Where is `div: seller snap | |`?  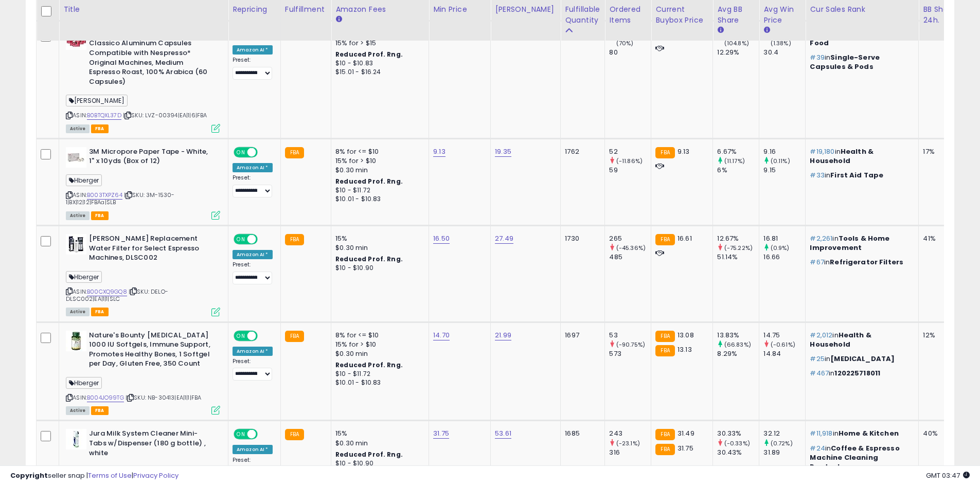 div: seller snap | | is located at coordinates (94, 475).